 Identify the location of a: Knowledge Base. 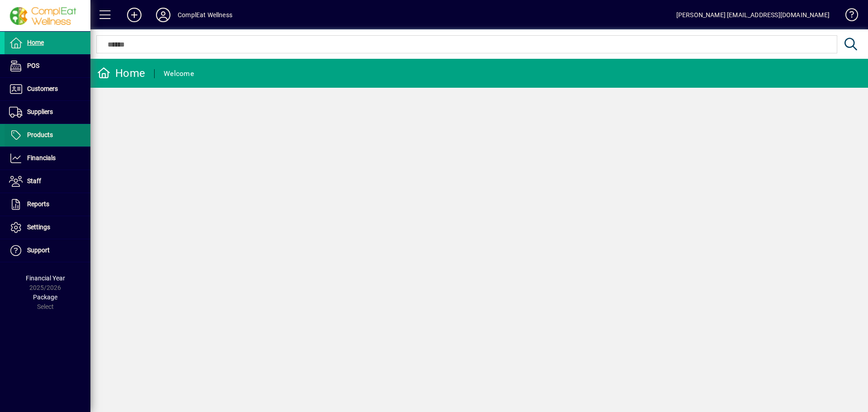
(848, 17).